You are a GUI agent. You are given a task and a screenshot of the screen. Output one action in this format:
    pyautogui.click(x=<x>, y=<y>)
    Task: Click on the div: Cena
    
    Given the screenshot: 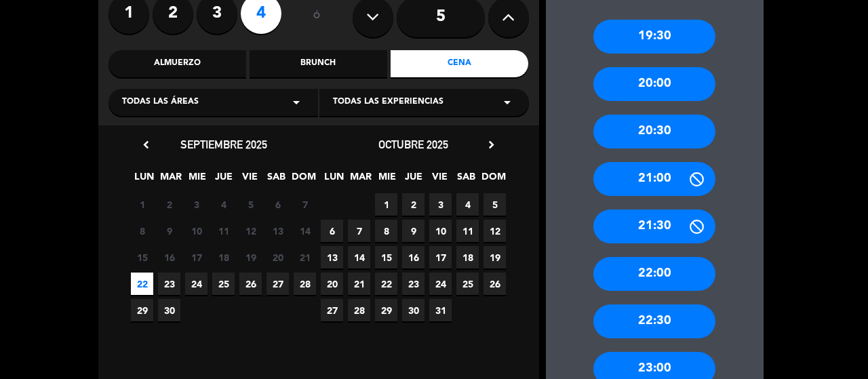 What is the action you would take?
    pyautogui.click(x=459, y=64)
    